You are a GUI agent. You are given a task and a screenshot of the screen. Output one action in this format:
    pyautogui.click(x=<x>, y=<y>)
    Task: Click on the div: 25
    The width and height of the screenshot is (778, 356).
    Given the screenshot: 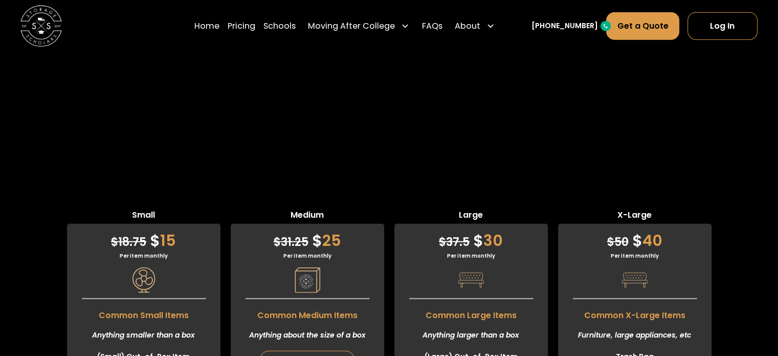 What is the action you would take?
    pyautogui.click(x=308, y=237)
    